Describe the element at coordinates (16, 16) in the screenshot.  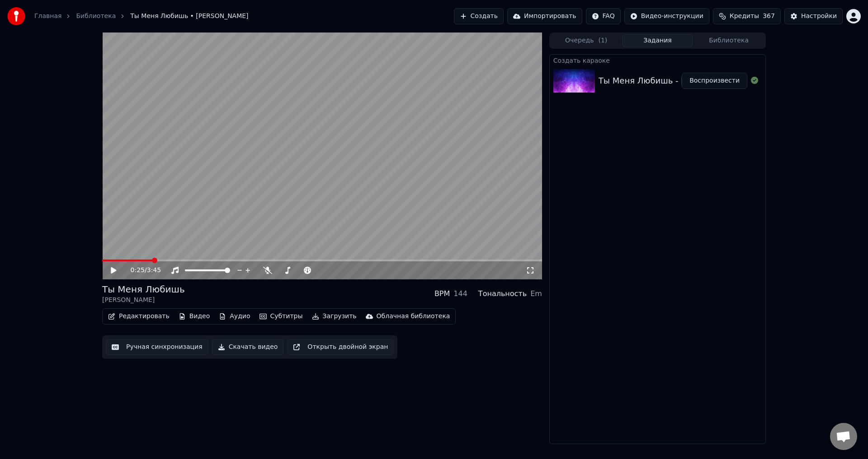
I see `img: youka` at that location.